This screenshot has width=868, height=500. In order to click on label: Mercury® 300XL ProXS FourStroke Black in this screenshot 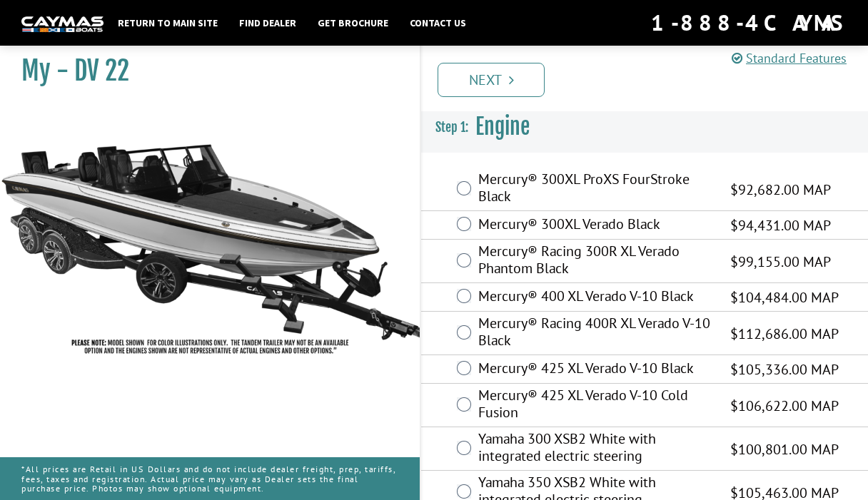, I will do `click(596, 189)`.